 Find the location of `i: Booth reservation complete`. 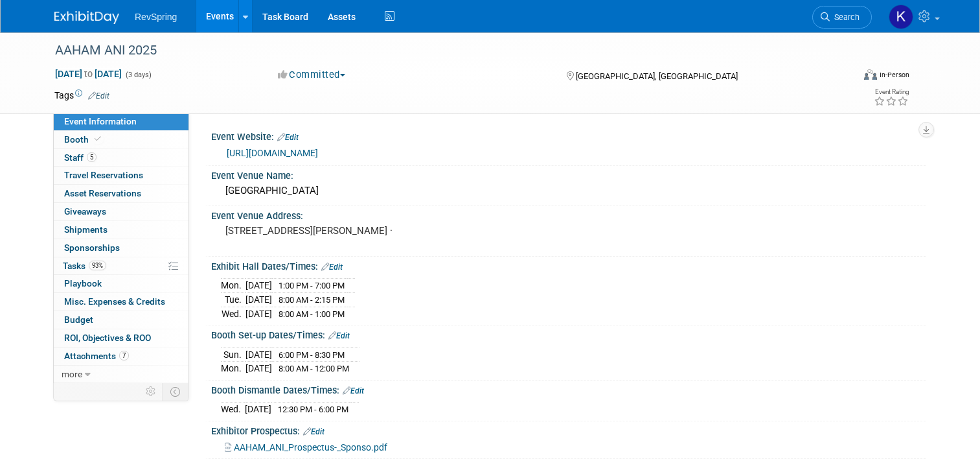

i: Booth reservation complete is located at coordinates (98, 139).